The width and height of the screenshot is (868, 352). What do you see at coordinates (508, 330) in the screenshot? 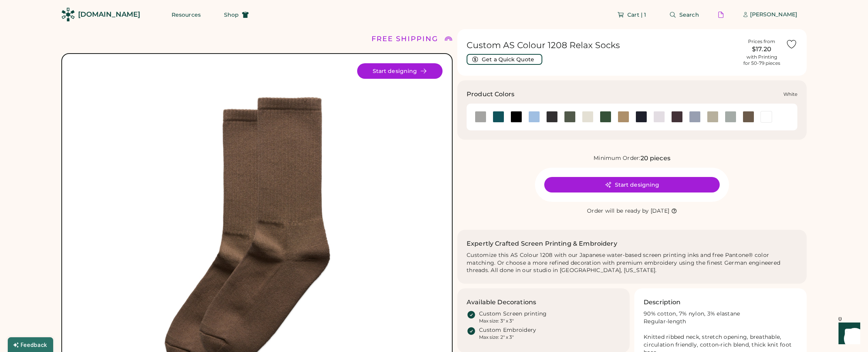
I see `div: Custom Embroidery` at bounding box center [508, 330].